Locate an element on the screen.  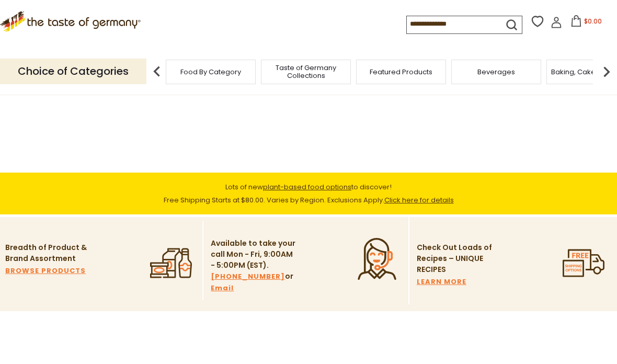
a: Email is located at coordinates (222, 288).